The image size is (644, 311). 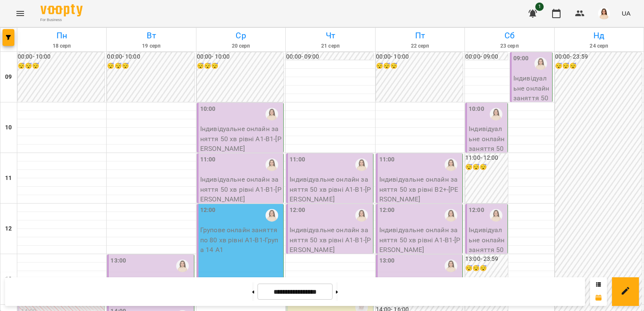 I want to click on h6: 12, so click(x=8, y=229).